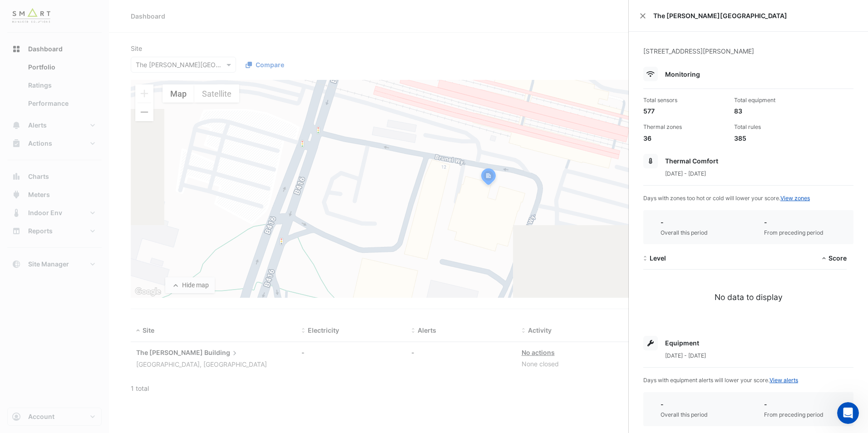  I want to click on div: Thermal zones, so click(685, 127).